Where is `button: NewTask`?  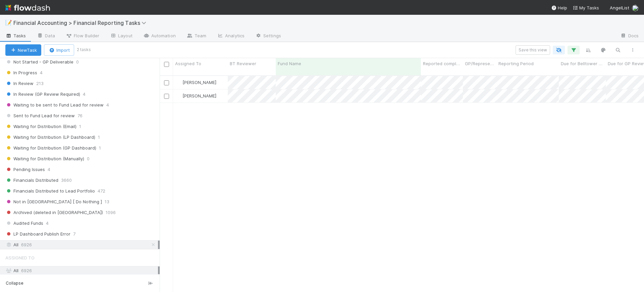
button: NewTask is located at coordinates (23, 50).